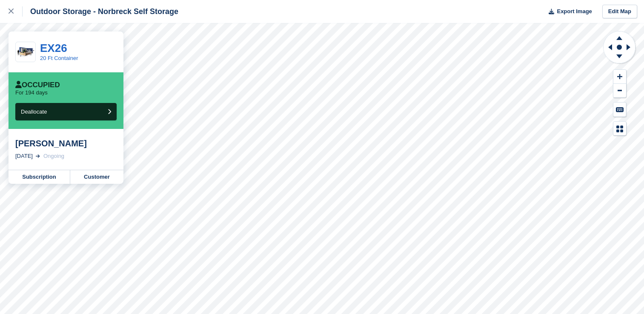 This screenshot has width=644, height=314. What do you see at coordinates (38, 156) in the screenshot?
I see `img: arrow-right-light-icn-cde0832a797a2874e46488d9cf13f60e5c3a73dbe684e267c42b8395dfbc2abf.svg` at bounding box center [38, 156].